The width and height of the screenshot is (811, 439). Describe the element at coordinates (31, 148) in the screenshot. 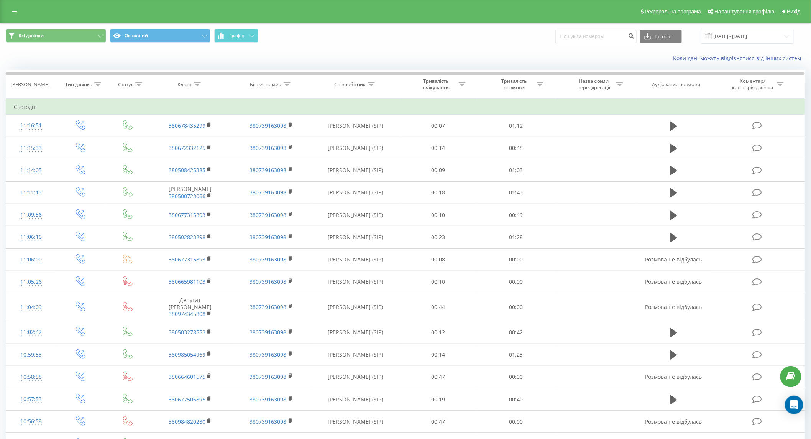

I see `div: 11:15:33` at that location.